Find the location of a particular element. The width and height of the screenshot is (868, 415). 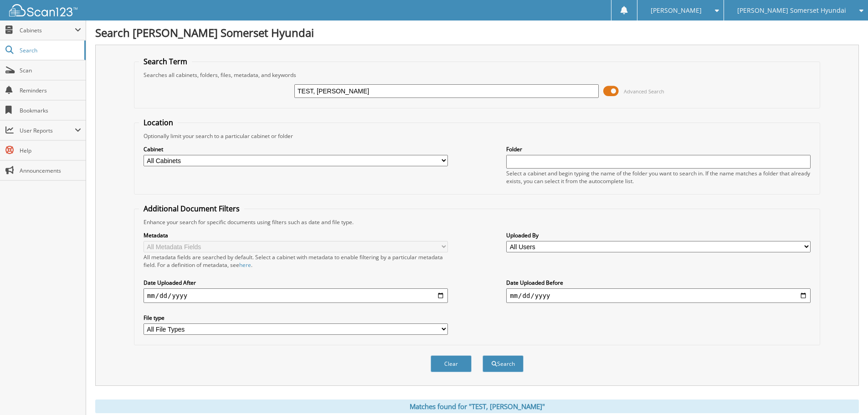

div: All metadata fields are searched by default. Select a cabinet with metadata to enable filtering b... is located at coordinates (296, 261).